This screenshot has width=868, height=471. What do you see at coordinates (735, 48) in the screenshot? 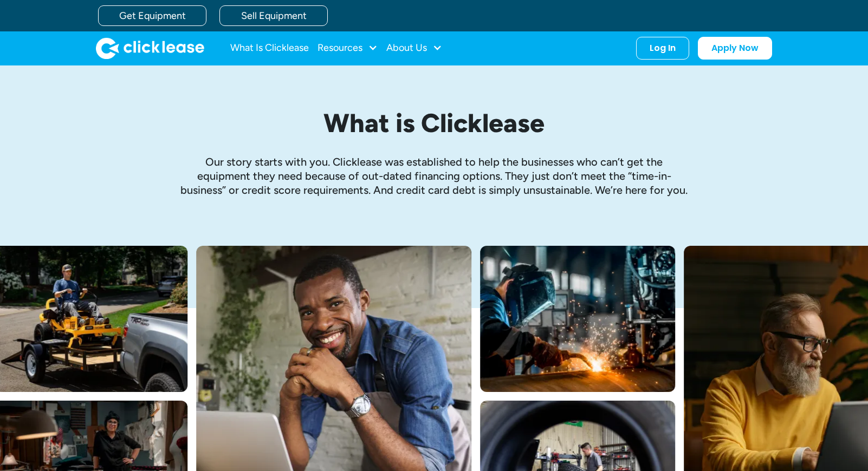
I see `a: Apply Now` at bounding box center [735, 48].